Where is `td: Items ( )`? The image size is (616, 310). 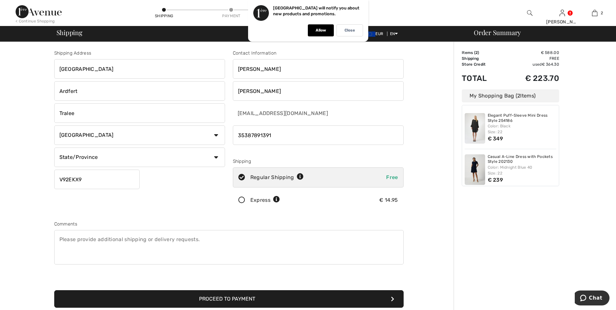
td: Items ( ) is located at coordinates (482, 53).